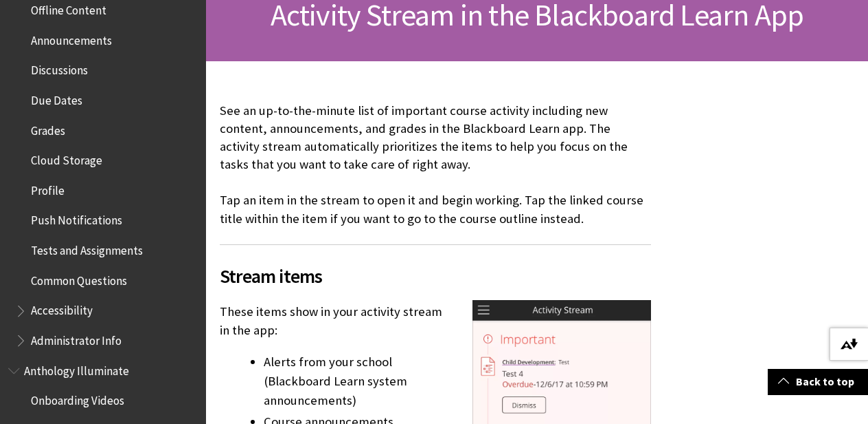 This screenshot has width=868, height=424. What do you see at coordinates (435, 321) in the screenshot?
I see `p: These items show in your activity stream in the app:` at bounding box center [435, 321].